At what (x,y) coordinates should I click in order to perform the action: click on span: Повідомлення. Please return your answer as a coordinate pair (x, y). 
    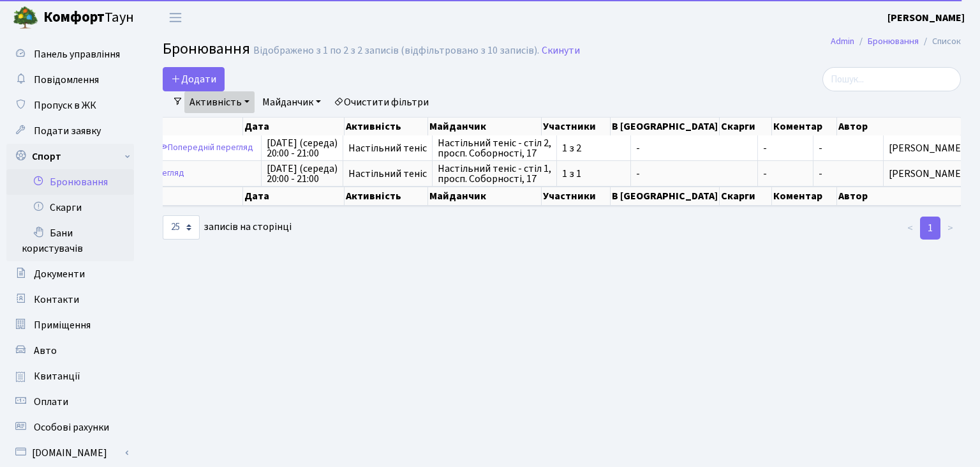
    Looking at the image, I should click on (67, 80).